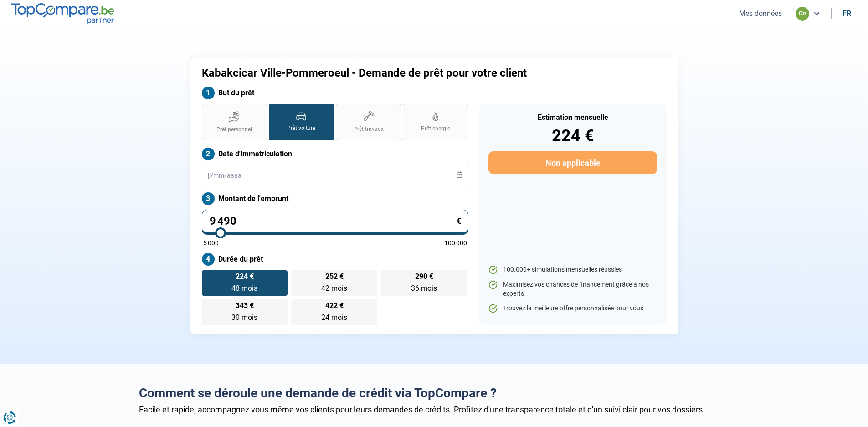 The width and height of the screenshot is (868, 427). I want to click on li: Trouvez la meilleure offre personnalisée pour vous, so click(572, 308).